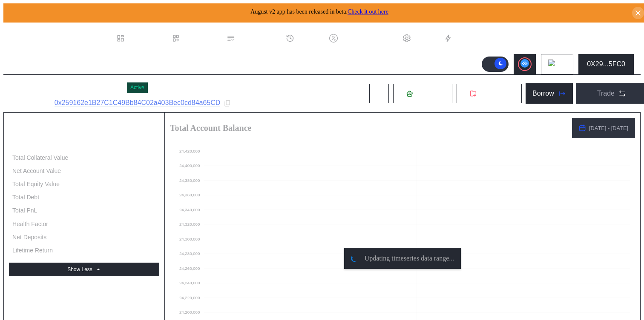  I want to click on h2: Total Account Balance, so click(368, 128).